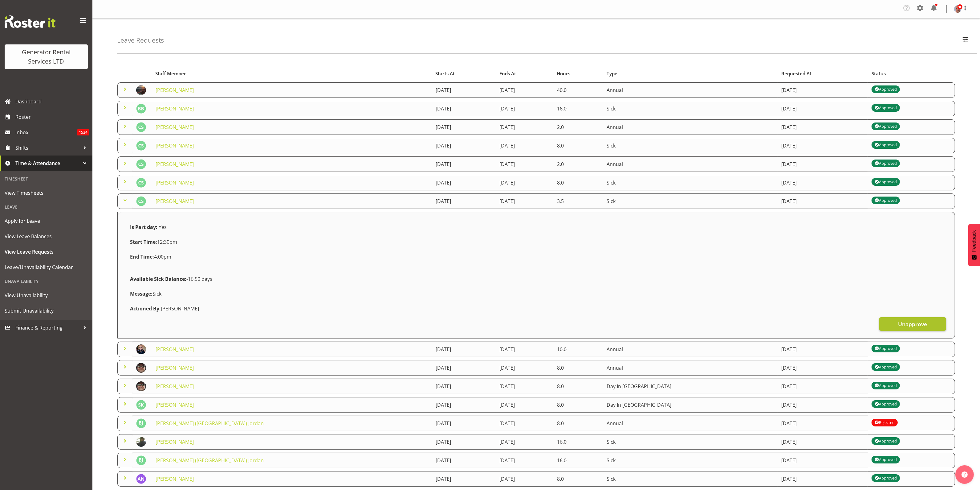 This screenshot has height=490, width=980. What do you see at coordinates (52, 117) in the screenshot?
I see `span: Roster` at bounding box center [52, 117].